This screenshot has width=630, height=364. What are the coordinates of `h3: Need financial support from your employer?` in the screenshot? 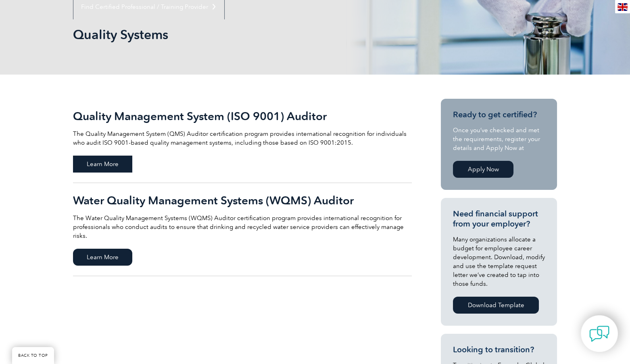 It's located at (498, 219).